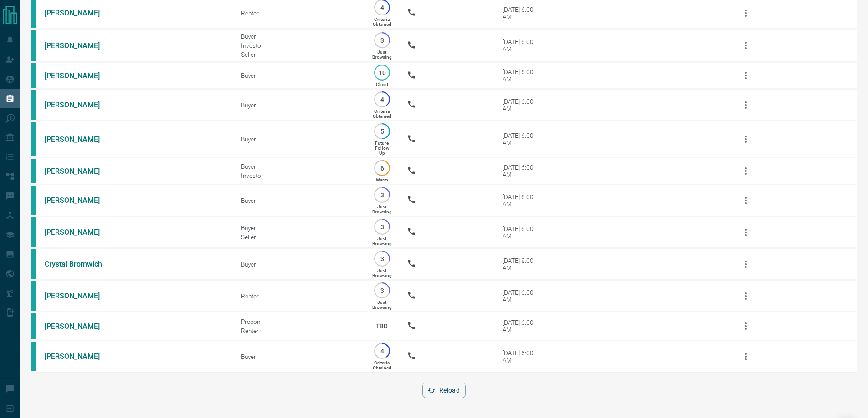  Describe the element at coordinates (382, 72) in the screenshot. I see `p: 10` at that location.